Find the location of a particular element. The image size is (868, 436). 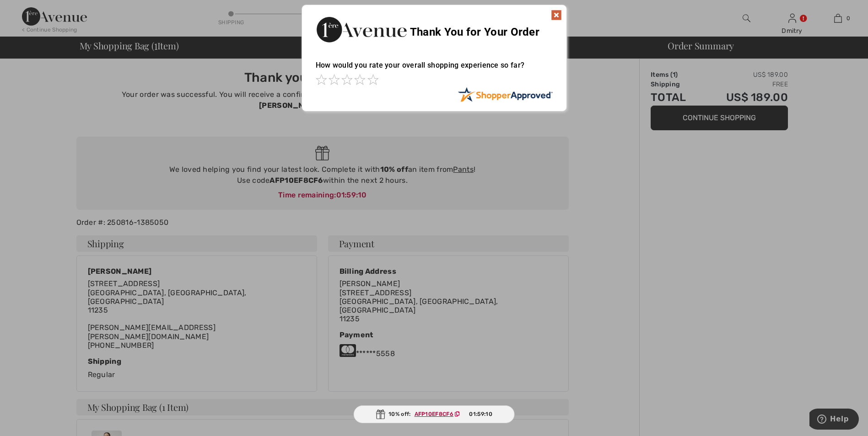

span: Help is located at coordinates (30, 11).